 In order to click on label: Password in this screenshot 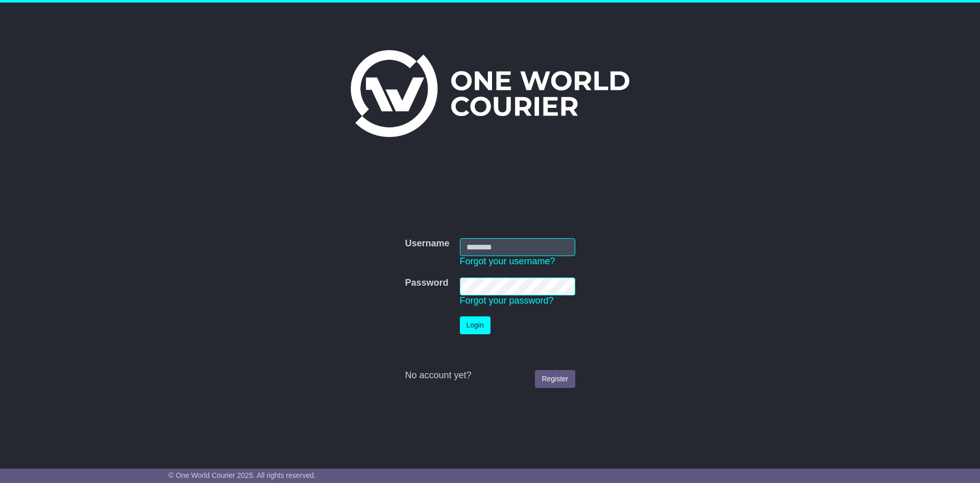, I will do `click(426, 283)`.